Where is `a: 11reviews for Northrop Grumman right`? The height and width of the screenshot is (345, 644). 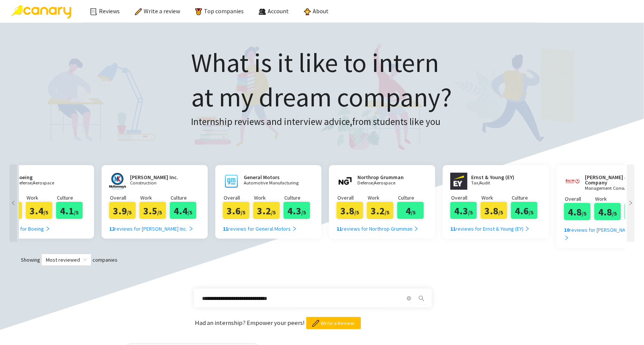
a: 11reviews for Northrop Grumman right is located at coordinates (377, 226).